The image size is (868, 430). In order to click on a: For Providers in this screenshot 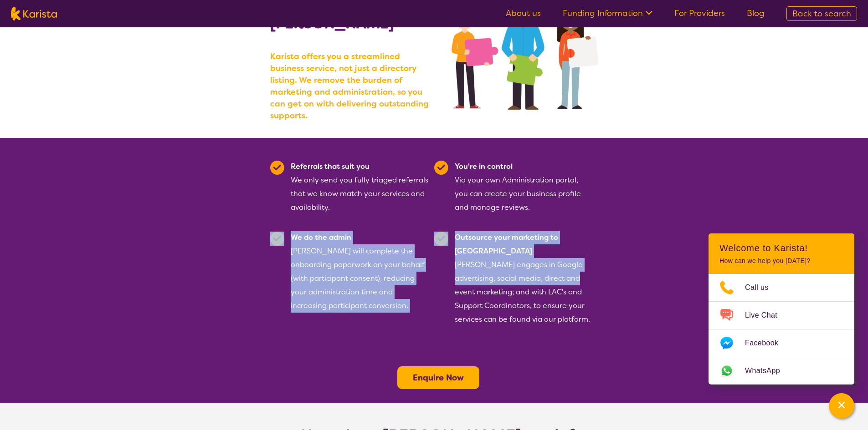, I will do `click(700, 13)`.